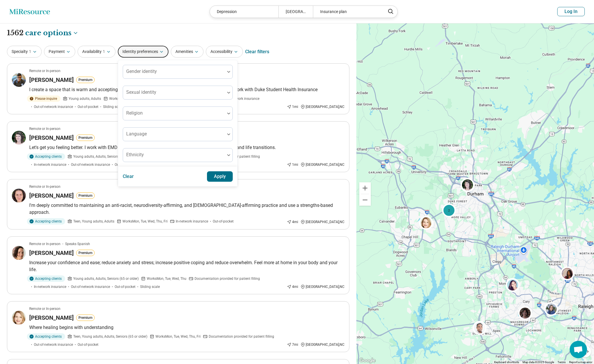  I want to click on button: Log In, so click(571, 12).